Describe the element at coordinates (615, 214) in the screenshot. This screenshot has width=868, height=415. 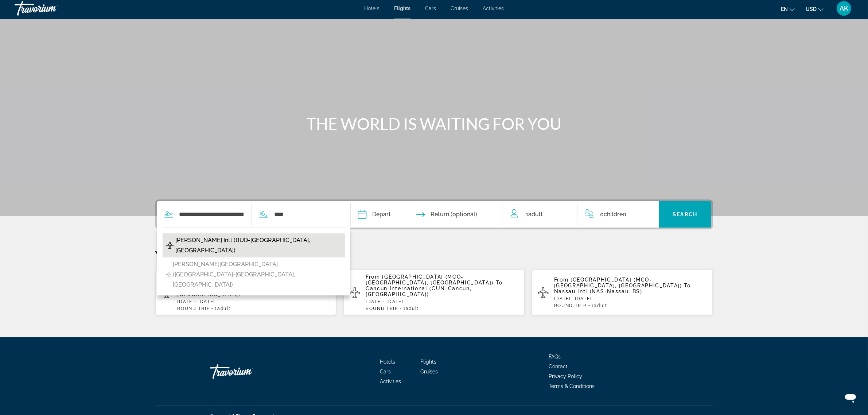
I see `span: Children` at that location.